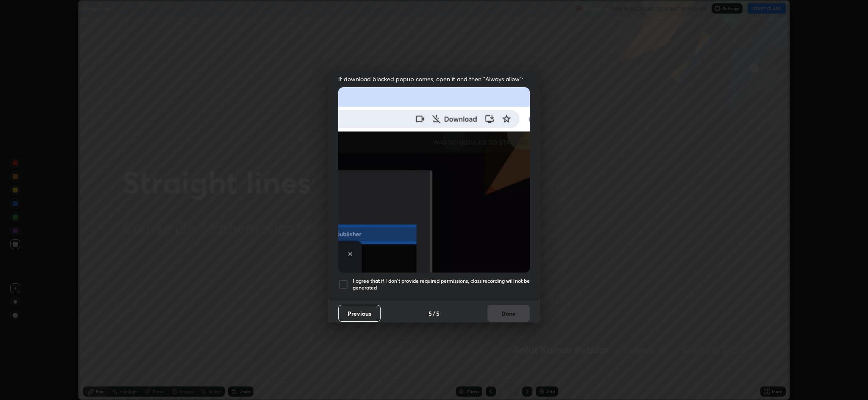 This screenshot has width=868, height=400. I want to click on button: Previous, so click(360, 314).